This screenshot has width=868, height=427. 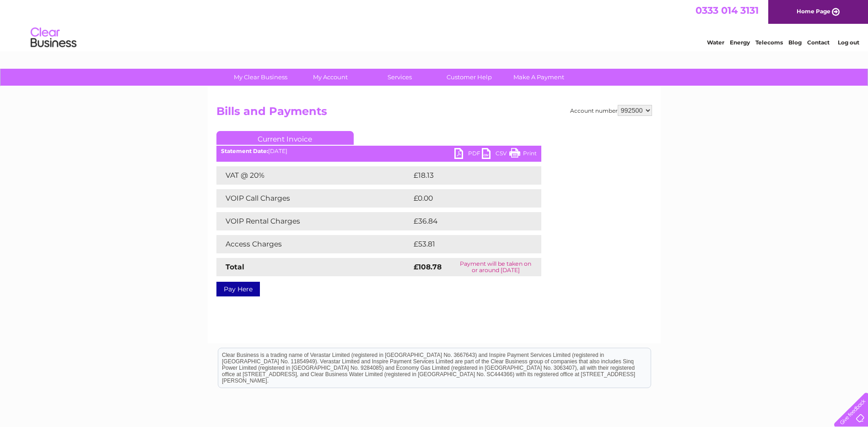 What do you see at coordinates (769, 42) in the screenshot?
I see `a: Telecoms` at bounding box center [769, 42].